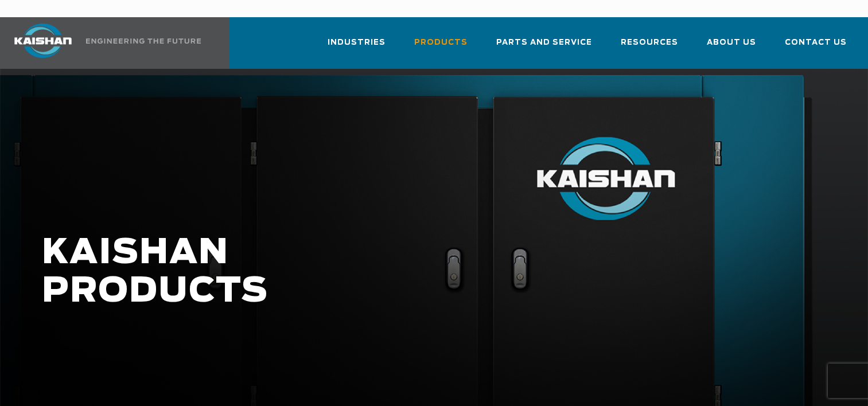 The height and width of the screenshot is (406, 868). I want to click on a: Industries, so click(356, 47).